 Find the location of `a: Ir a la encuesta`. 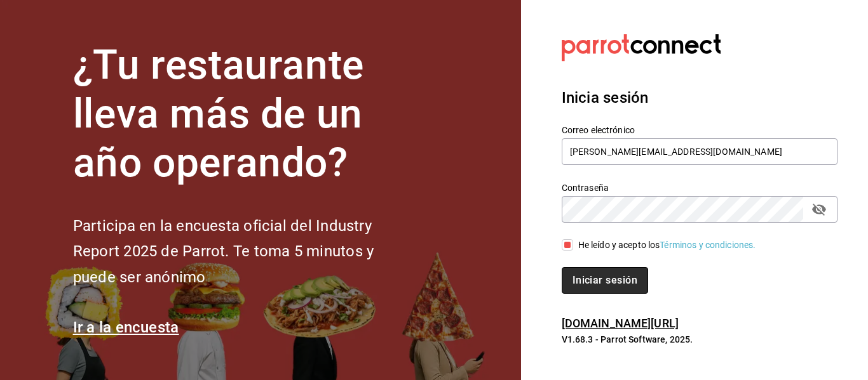

a: Ir a la encuesta is located at coordinates (126, 327).